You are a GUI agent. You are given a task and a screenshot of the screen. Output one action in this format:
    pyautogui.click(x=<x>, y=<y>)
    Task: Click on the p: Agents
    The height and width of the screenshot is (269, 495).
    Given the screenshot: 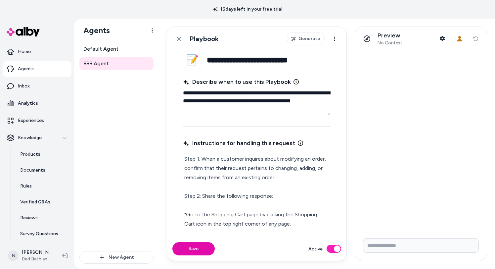 What is the action you would take?
    pyautogui.click(x=26, y=69)
    